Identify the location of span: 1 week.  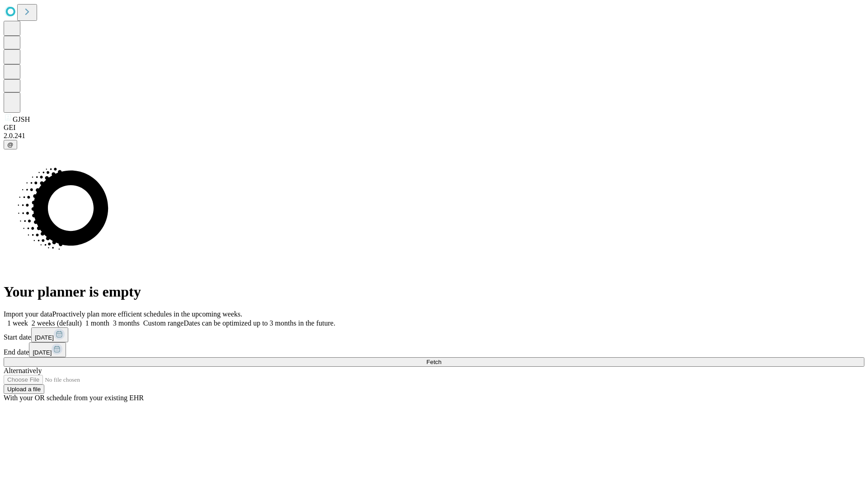
(18, 322).